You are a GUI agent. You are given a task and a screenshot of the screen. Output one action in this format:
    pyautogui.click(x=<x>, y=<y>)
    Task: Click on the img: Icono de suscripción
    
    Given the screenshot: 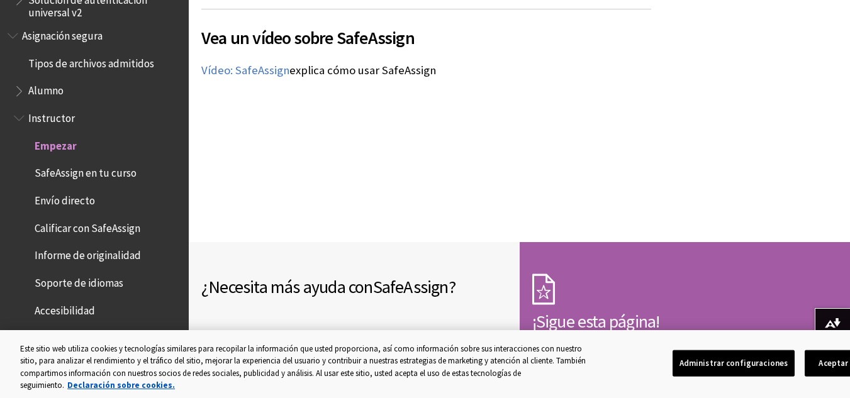 What is the action you would take?
    pyautogui.click(x=544, y=289)
    